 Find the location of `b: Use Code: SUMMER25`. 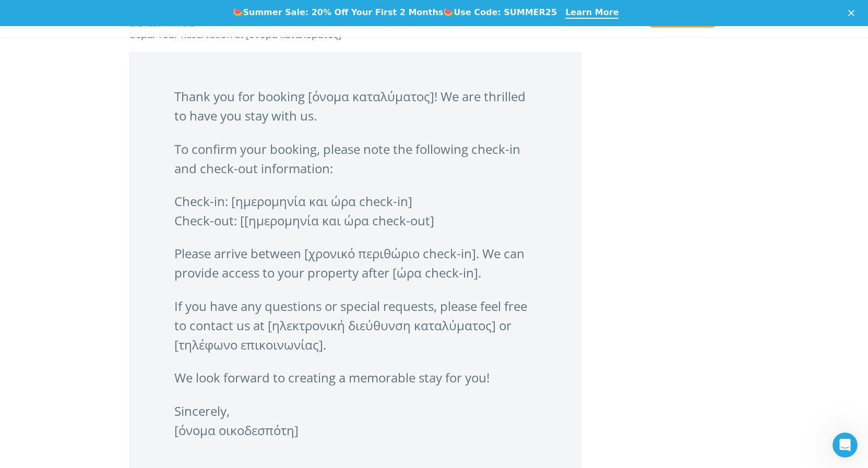

b: Use Code: SUMMER25 is located at coordinates (505, 12).